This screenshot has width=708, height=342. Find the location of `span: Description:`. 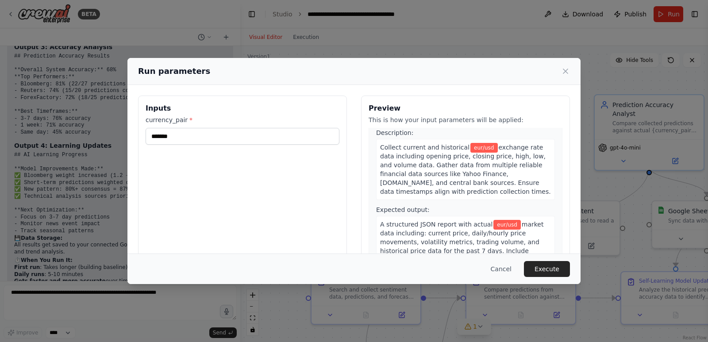

span: Description: is located at coordinates (395, 133).